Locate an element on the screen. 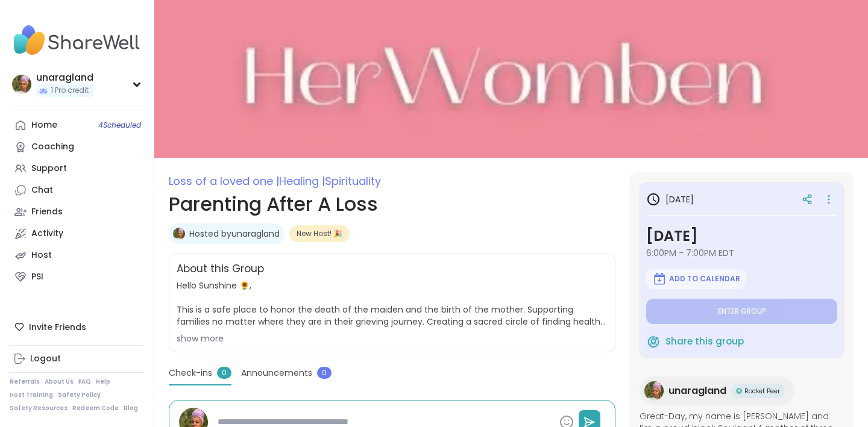 The width and height of the screenshot is (868, 427). div: PSI is located at coordinates (37, 277).